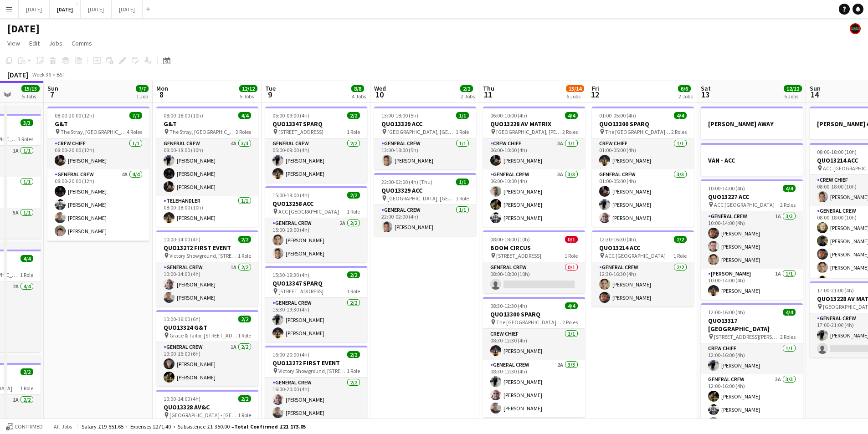 This screenshot has height=434, width=868. Describe the element at coordinates (194, 427) in the screenshot. I see `div: Salary £19 551.65 + Expenses £271.40 + Subsistence £1 350.00 =` at that location.